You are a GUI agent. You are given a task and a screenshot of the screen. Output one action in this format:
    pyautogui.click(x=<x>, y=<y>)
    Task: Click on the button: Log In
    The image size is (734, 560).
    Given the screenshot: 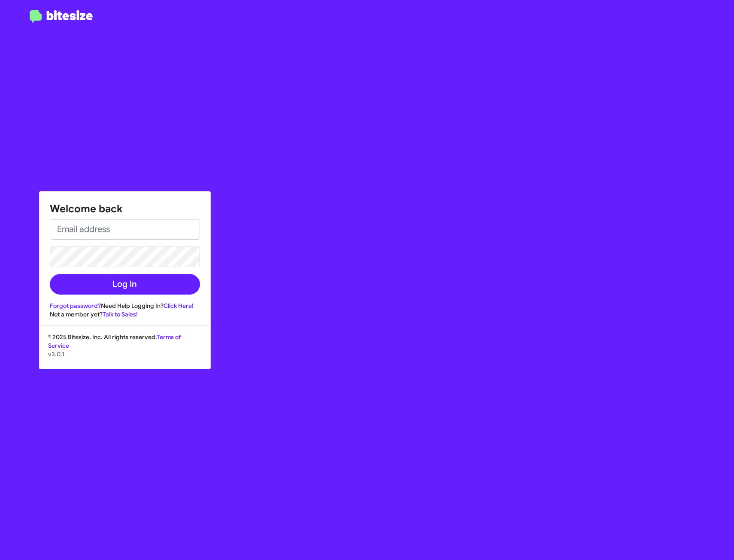 What is the action you would take?
    pyautogui.click(x=125, y=285)
    